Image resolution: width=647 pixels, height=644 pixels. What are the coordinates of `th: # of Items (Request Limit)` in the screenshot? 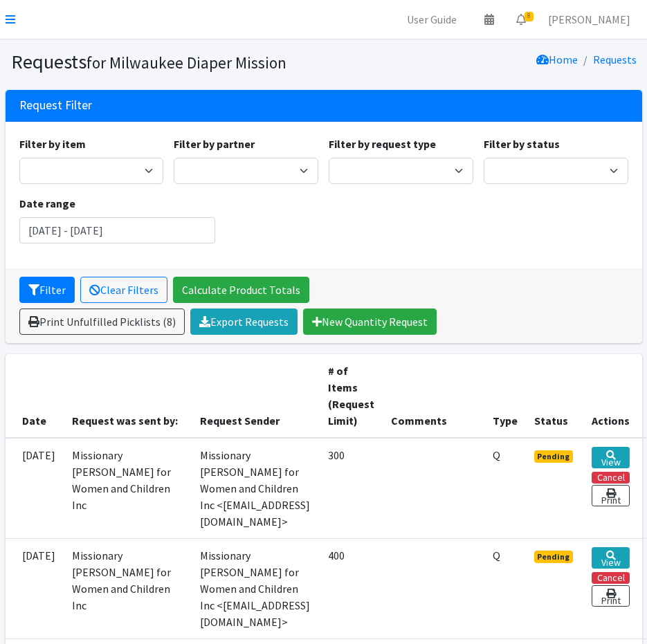 It's located at (351, 396).